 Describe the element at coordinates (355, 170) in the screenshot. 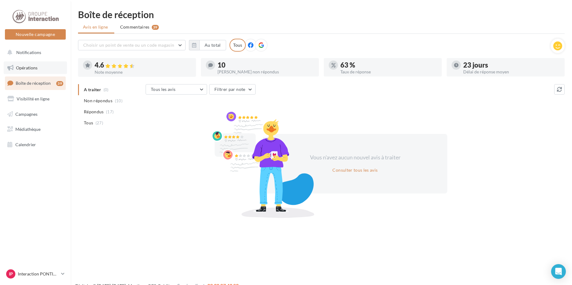

I see `button: Consulter tous les avis` at that location.